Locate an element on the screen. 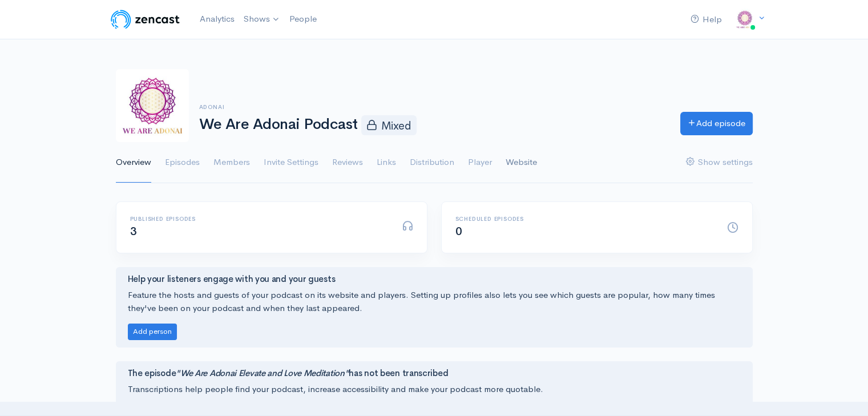  h6: Published episodes is located at coordinates (259, 218).